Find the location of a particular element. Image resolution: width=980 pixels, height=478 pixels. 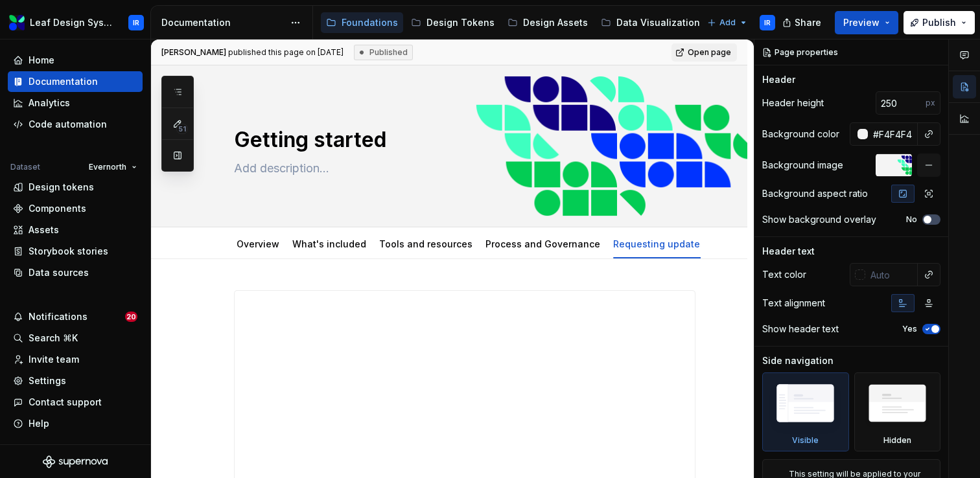

div: Background aspect ratio is located at coordinates (815, 194).